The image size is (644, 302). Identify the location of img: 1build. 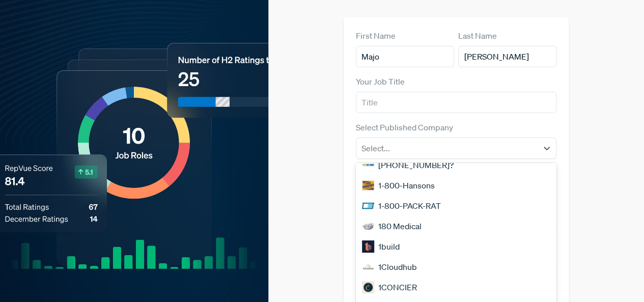
(368, 247).